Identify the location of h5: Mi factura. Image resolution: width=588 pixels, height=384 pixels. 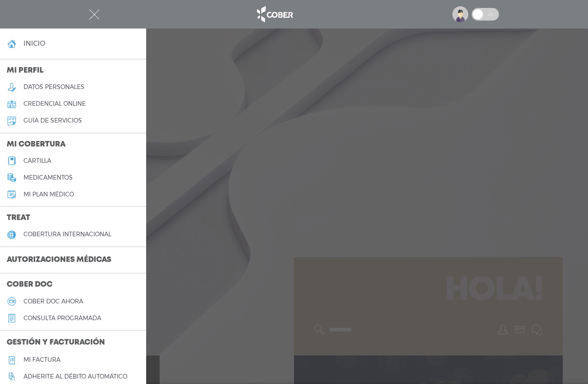
(42, 359).